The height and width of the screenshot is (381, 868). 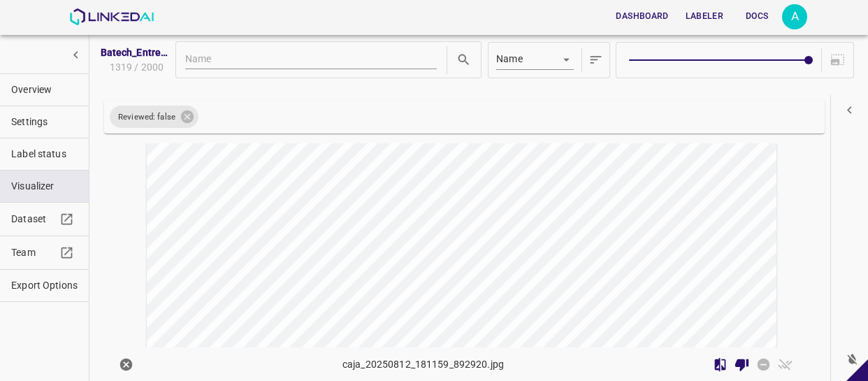 I want to click on button: Dashboard, so click(x=642, y=16).